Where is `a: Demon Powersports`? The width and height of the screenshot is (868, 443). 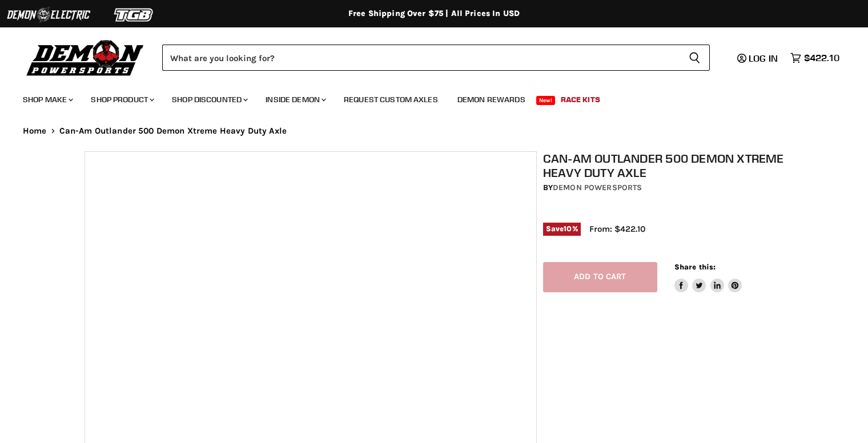
a: Demon Powersports is located at coordinates (597, 187).